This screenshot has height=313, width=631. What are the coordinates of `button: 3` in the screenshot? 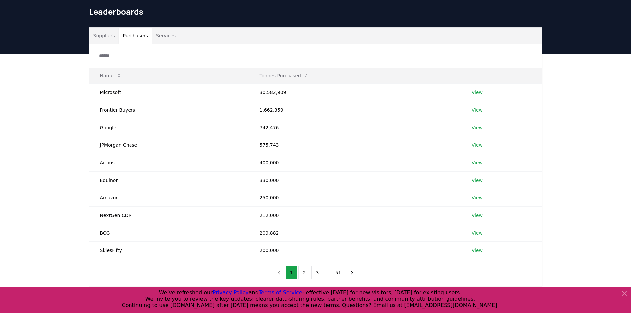 It's located at (317, 273).